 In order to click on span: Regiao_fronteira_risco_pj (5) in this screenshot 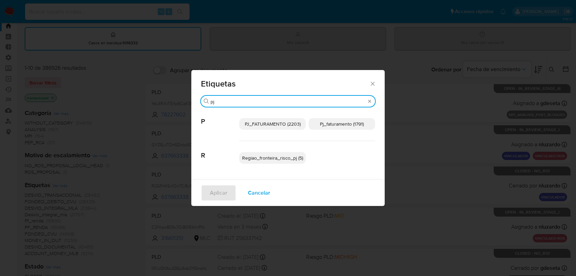, I will do `click(272, 158)`.